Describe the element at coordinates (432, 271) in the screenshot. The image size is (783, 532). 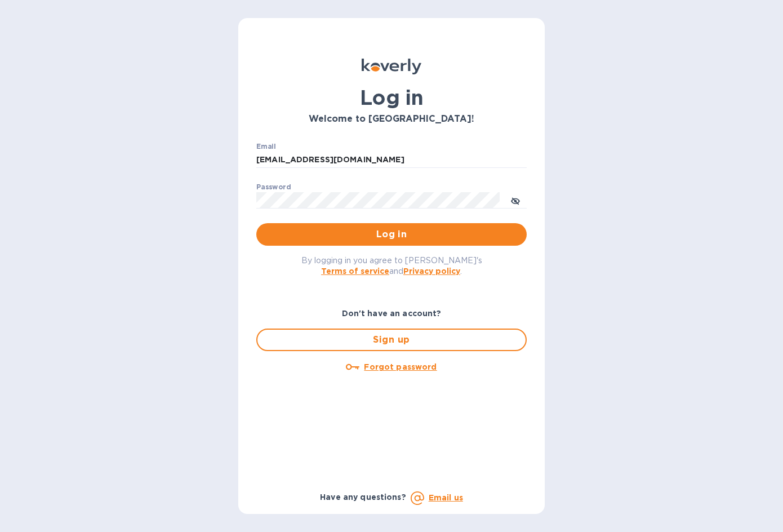
I see `a: Privacy policy` at that location.